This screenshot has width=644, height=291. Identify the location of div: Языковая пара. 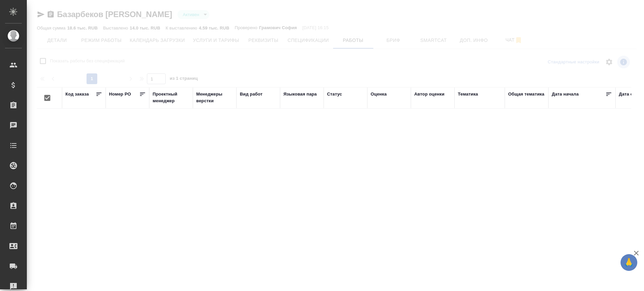
(301, 94).